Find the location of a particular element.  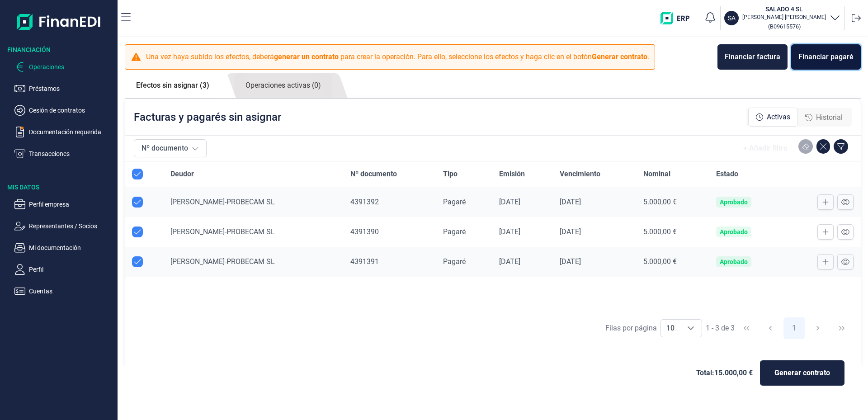

div: Choose is located at coordinates (691, 329).